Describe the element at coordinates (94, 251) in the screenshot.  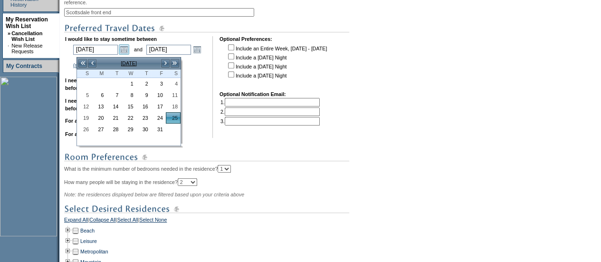
I see `a: Metropolitan` at that location.